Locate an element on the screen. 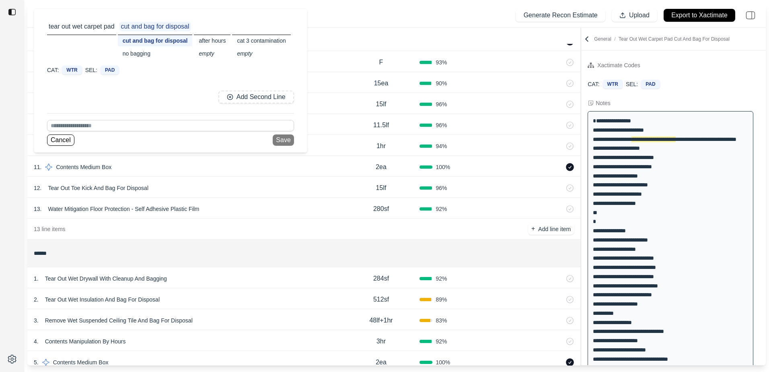 The width and height of the screenshot is (769, 372). button: +Add line item is located at coordinates (551, 229).